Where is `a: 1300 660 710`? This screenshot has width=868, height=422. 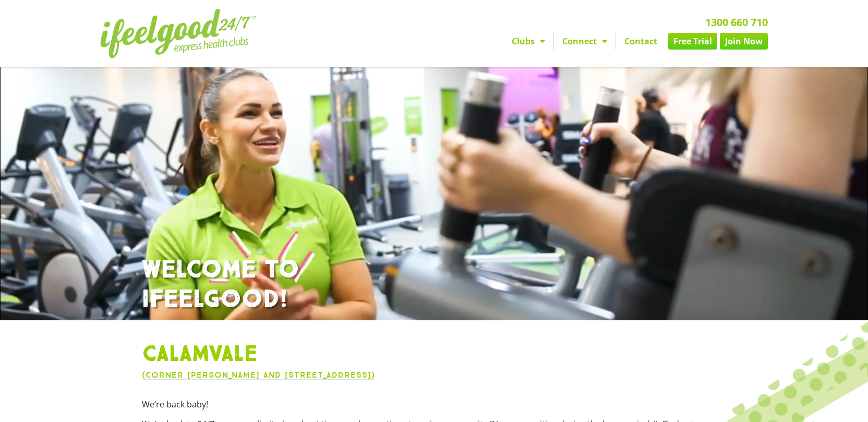
a: 1300 660 710 is located at coordinates (736, 22).